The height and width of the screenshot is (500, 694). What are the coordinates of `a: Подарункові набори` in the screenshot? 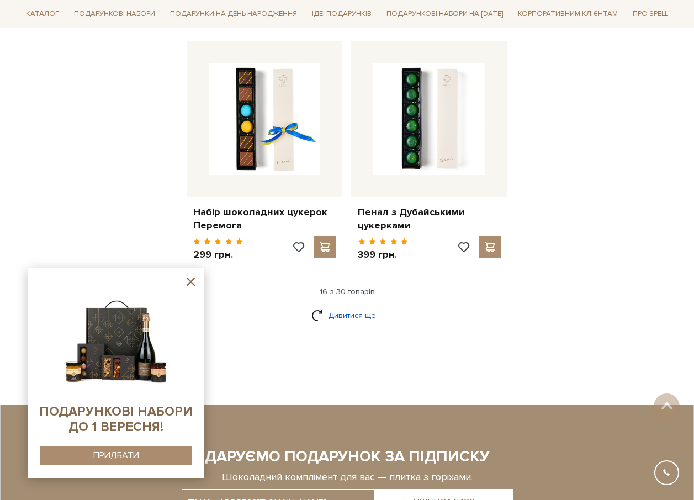 It's located at (114, 14).